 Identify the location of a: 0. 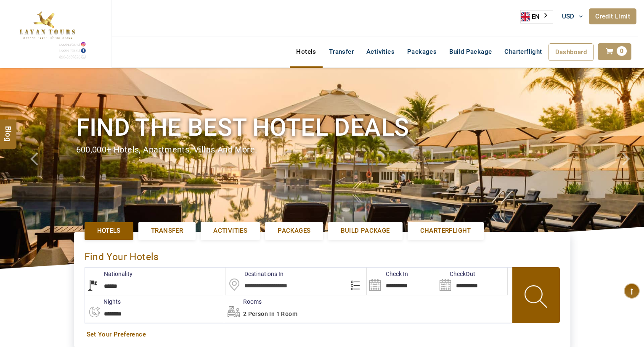
(615, 52).